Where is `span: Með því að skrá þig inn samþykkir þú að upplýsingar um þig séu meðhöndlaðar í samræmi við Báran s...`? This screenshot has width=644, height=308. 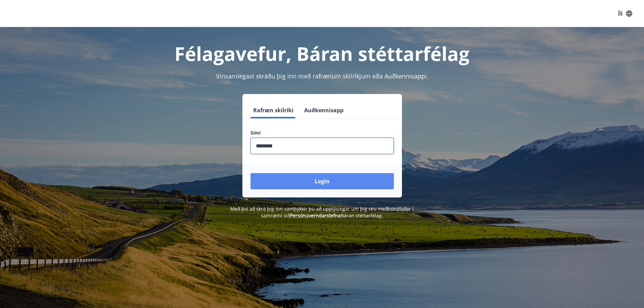
span: Með því að skrá þig inn samþykkir þú að upplýsingar um þig séu meðhöndlaðar í samræmi við Báran s... is located at coordinates (322, 212).